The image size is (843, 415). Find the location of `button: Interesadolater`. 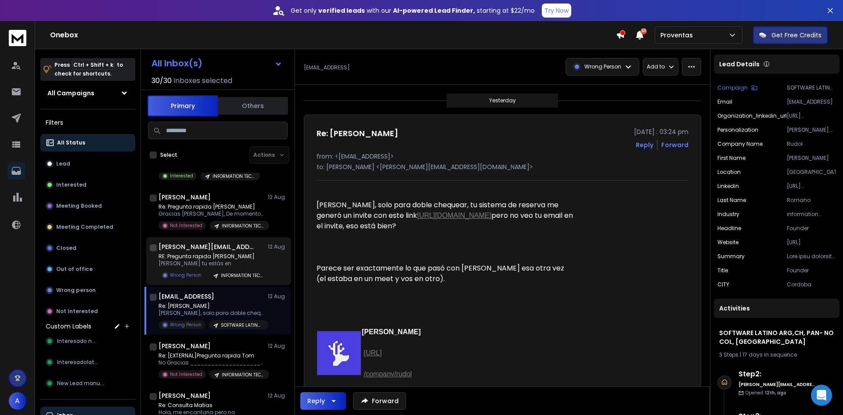

button: Interesadolater is located at coordinates (88, 362).